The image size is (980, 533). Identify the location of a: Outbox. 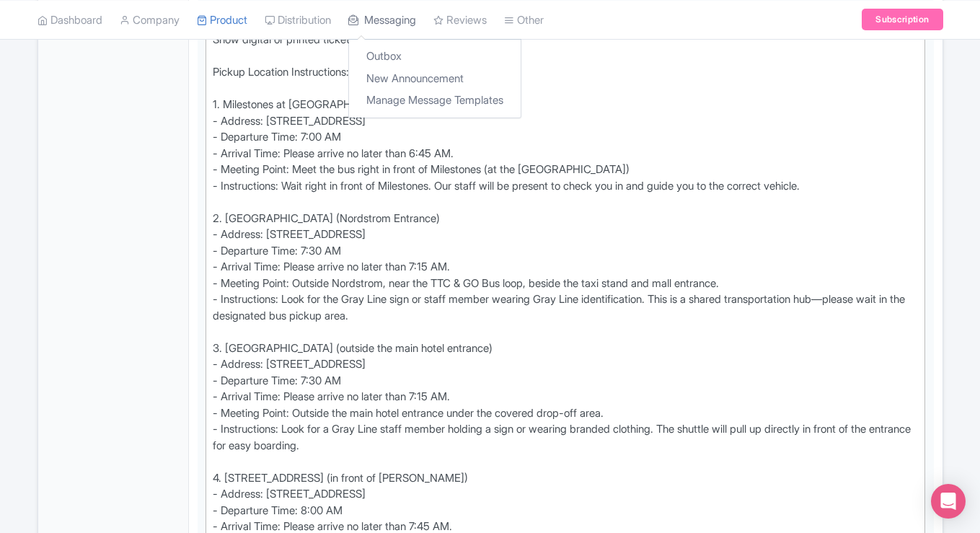
(435, 56).